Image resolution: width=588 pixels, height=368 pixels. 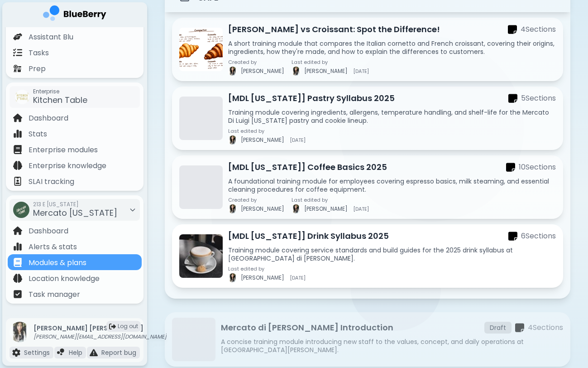 What do you see at coordinates (498, 328) in the screenshot?
I see `div: Draft` at bounding box center [498, 328].